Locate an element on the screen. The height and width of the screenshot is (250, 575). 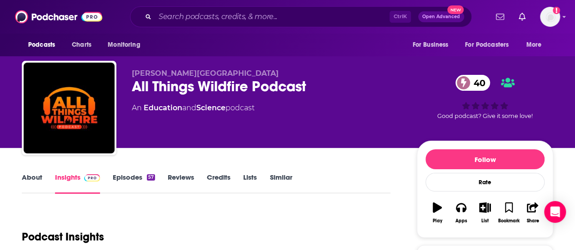
div: Apps is located at coordinates (461, 221).